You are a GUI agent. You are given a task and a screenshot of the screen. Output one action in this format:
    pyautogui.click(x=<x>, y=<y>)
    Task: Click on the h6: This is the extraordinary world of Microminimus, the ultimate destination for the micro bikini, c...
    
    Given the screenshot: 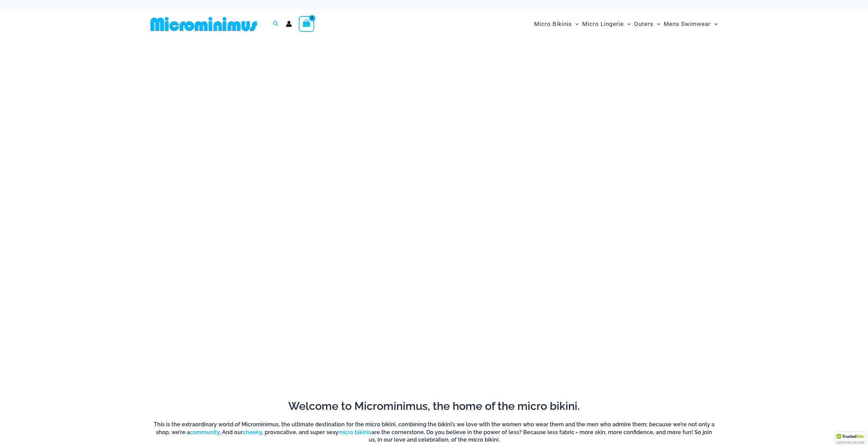 What is the action you would take?
    pyautogui.click(x=434, y=432)
    